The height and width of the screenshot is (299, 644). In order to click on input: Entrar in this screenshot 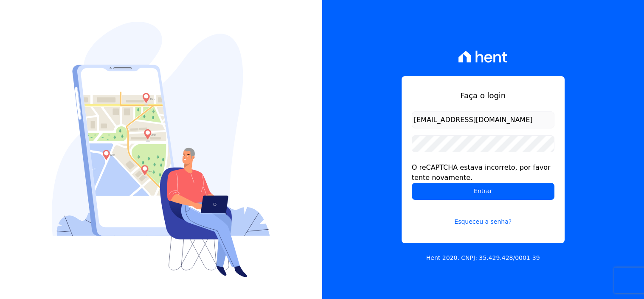, I will do `click(483, 191)`.